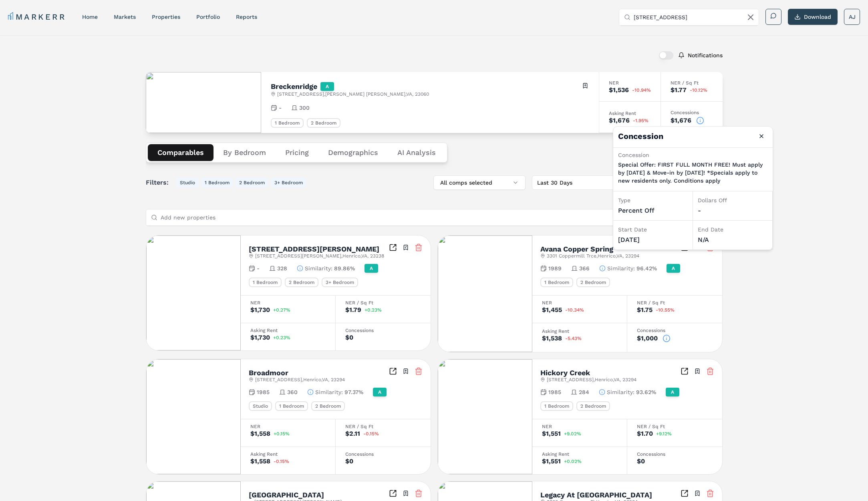 The width and height of the screenshot is (868, 501). What do you see at coordinates (339, 282) in the screenshot?
I see `div: 3+ Bedroom` at bounding box center [339, 282].